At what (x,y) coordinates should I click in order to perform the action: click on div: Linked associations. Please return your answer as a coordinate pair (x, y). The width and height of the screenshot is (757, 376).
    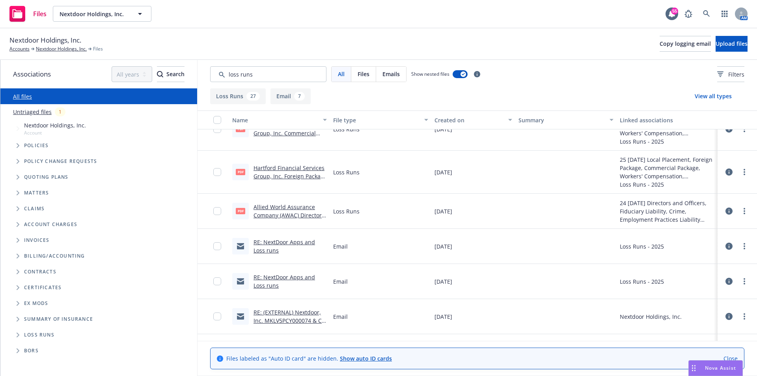
    Looking at the image, I should click on (667, 120).